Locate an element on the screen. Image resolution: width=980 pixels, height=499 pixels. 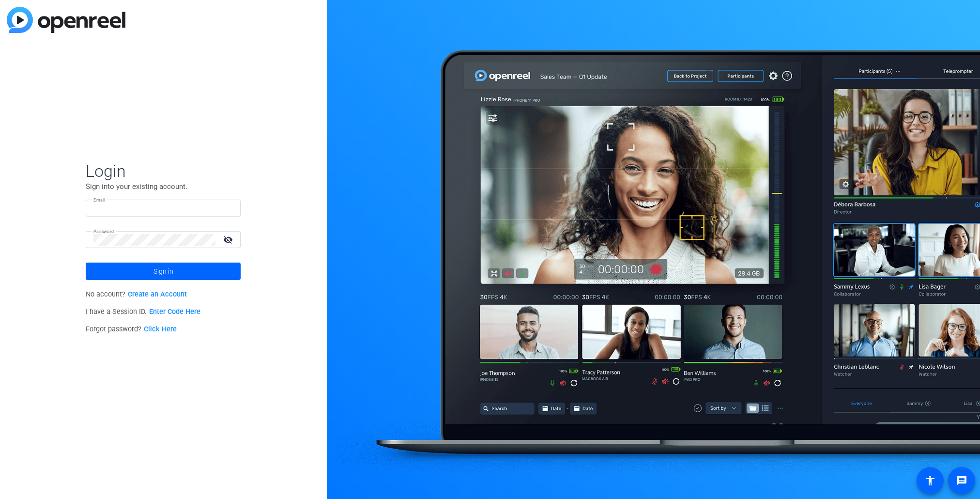
span: No account? is located at coordinates (136, 294).